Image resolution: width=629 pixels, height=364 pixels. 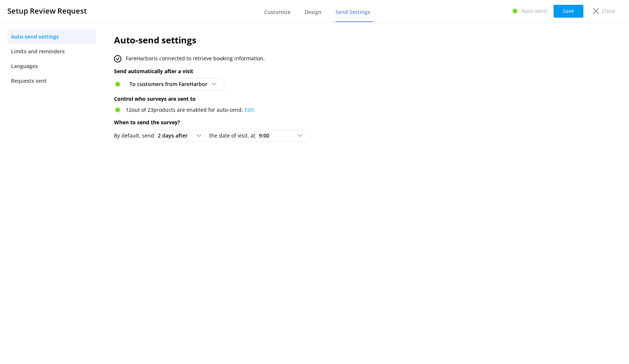 I want to click on p: the date of visit, at, so click(x=232, y=136).